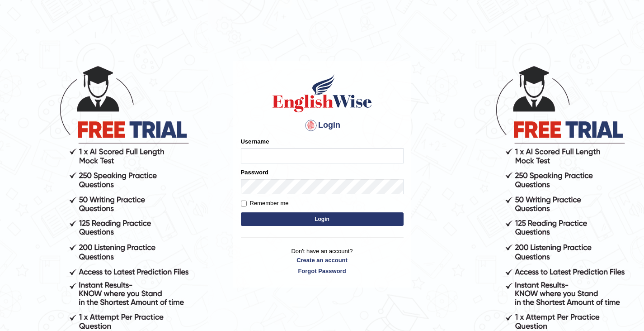  What do you see at coordinates (322, 219) in the screenshot?
I see `button: Login` at bounding box center [322, 219].